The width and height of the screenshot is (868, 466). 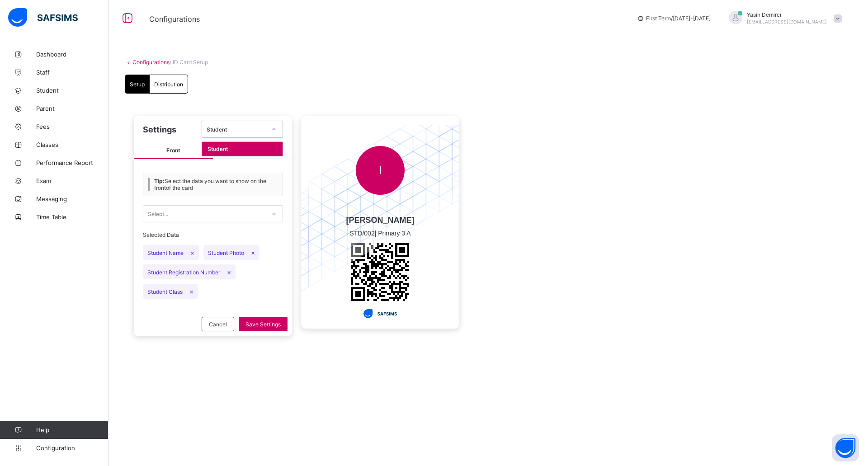 What do you see at coordinates (394, 233) in the screenshot?
I see `span: Primary 3 A` at bounding box center [394, 233].